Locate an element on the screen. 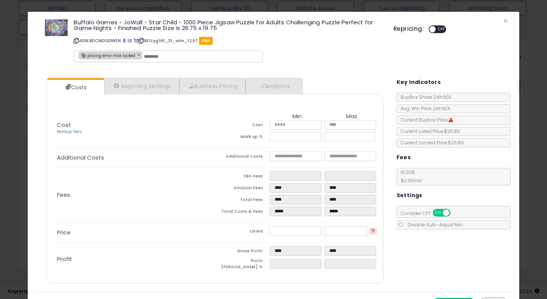  h5: Key Indicators is located at coordinates (419, 82).